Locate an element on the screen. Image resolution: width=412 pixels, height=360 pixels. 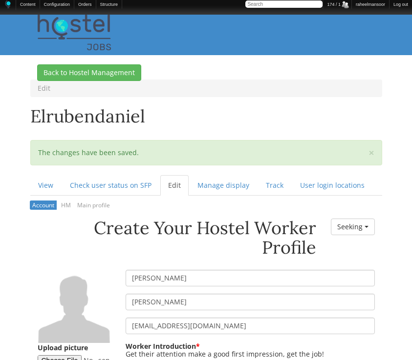
a: Track is located at coordinates (274, 186).